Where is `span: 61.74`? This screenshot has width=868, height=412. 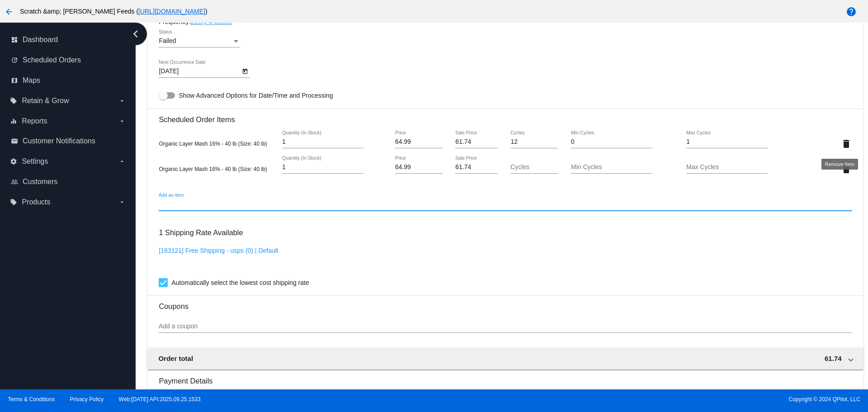 span: 61.74 is located at coordinates (833, 358).